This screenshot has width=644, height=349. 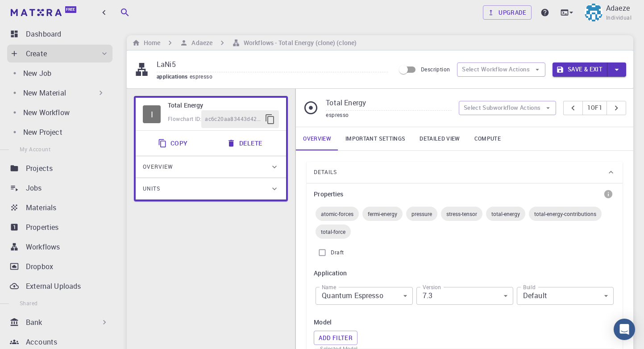 I want to click on p: Dropbox, so click(x=39, y=266).